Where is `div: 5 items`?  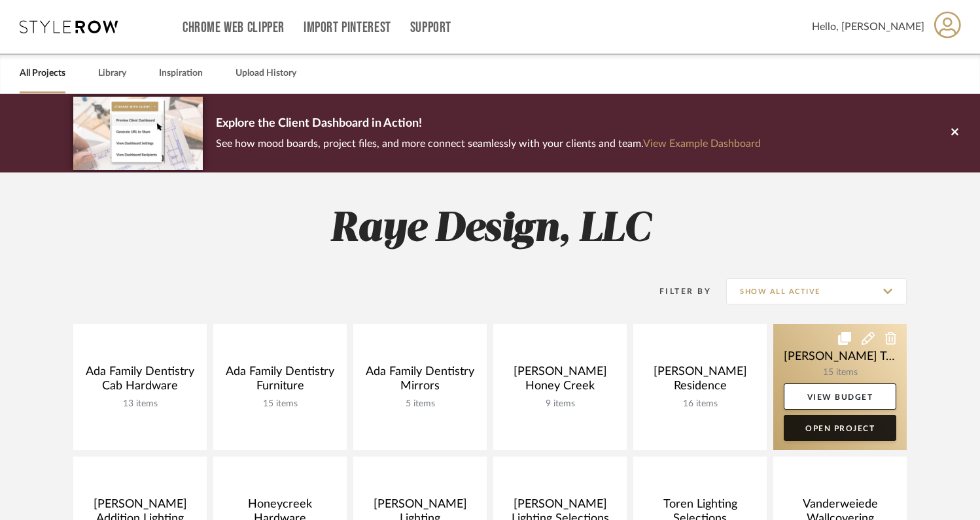 div: 5 items is located at coordinates (420, 404).